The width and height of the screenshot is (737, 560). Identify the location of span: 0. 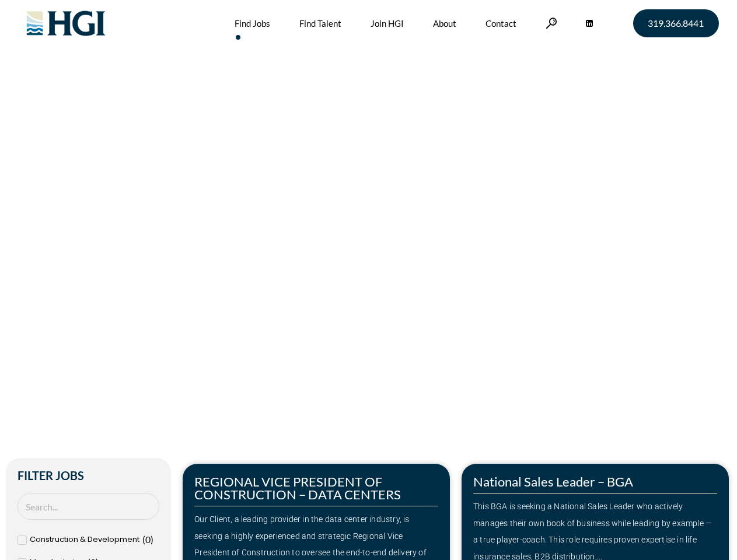
(148, 538).